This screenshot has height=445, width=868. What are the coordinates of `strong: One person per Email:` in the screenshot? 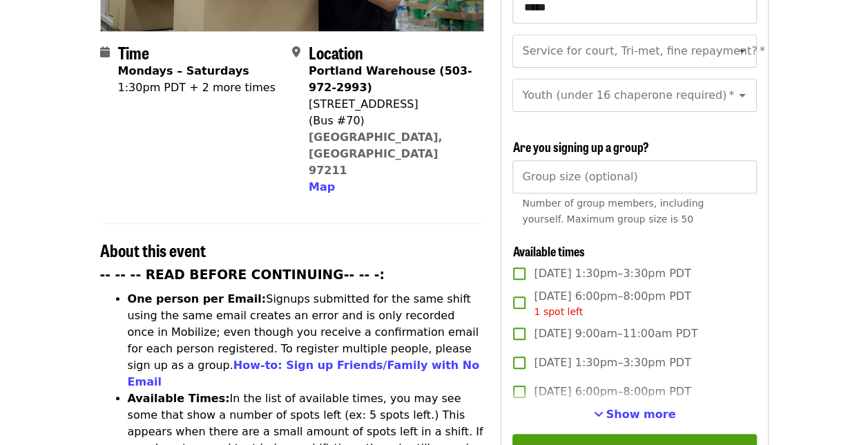 It's located at (197, 299).